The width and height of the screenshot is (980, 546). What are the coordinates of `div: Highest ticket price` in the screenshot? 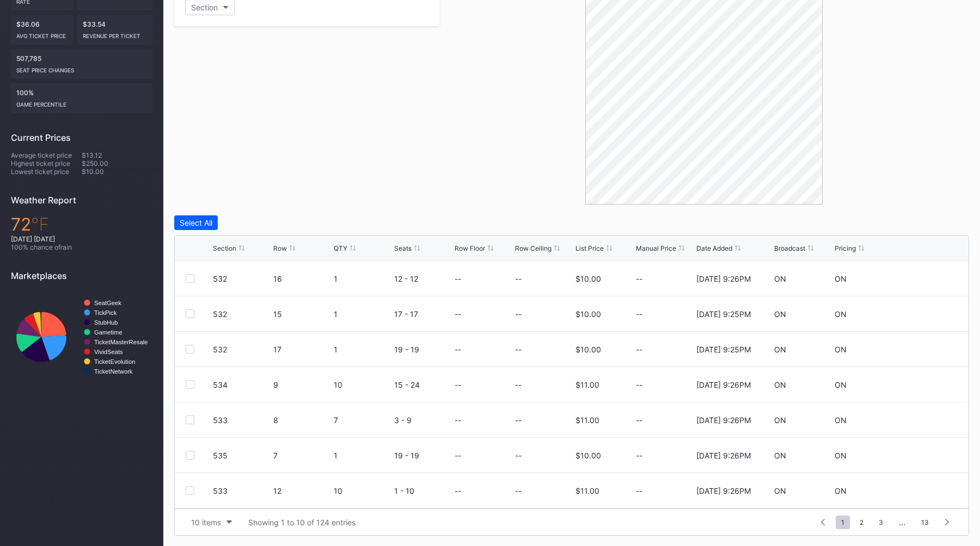 It's located at (46, 163).